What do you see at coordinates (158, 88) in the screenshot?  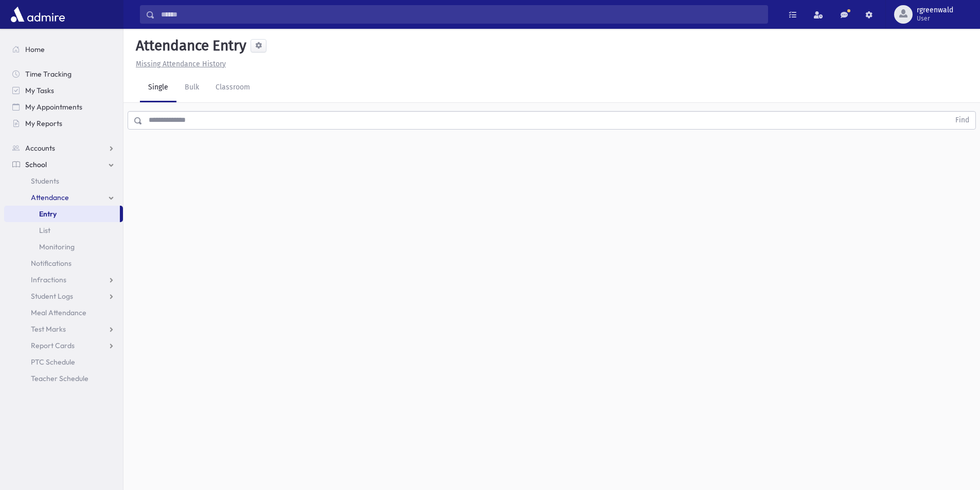 I see `a: Single` at bounding box center [158, 88].